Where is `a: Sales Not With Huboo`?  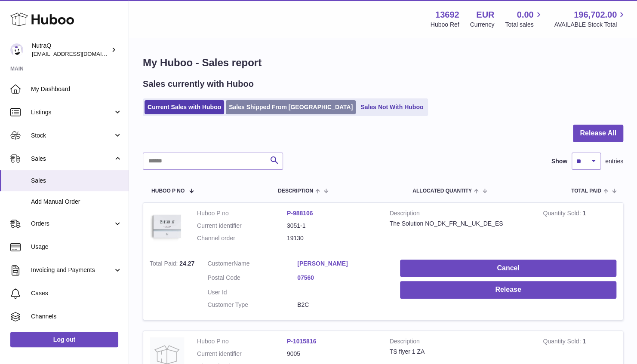
a: Sales Not With Huboo is located at coordinates (391, 107).